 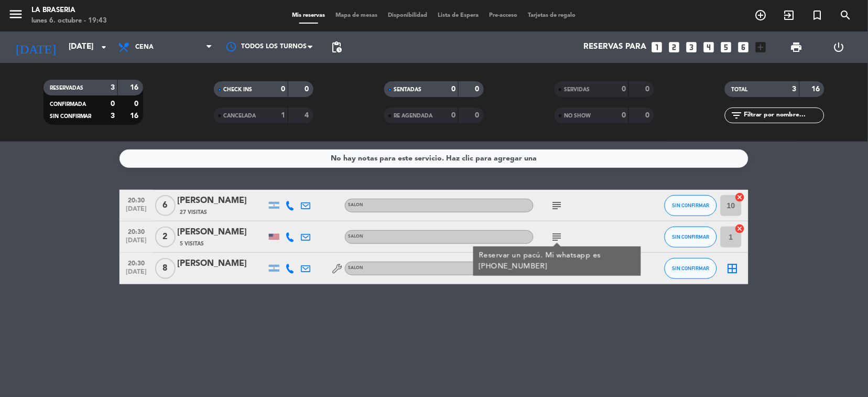 What do you see at coordinates (240, 116) in the screenshot?
I see `span: CANCELADA` at bounding box center [240, 116].